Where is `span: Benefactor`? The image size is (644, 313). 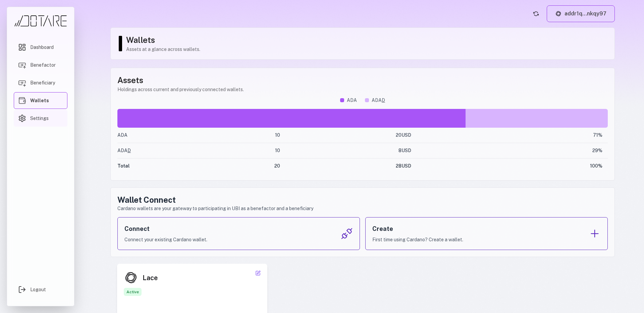
span: Benefactor is located at coordinates (43, 65).